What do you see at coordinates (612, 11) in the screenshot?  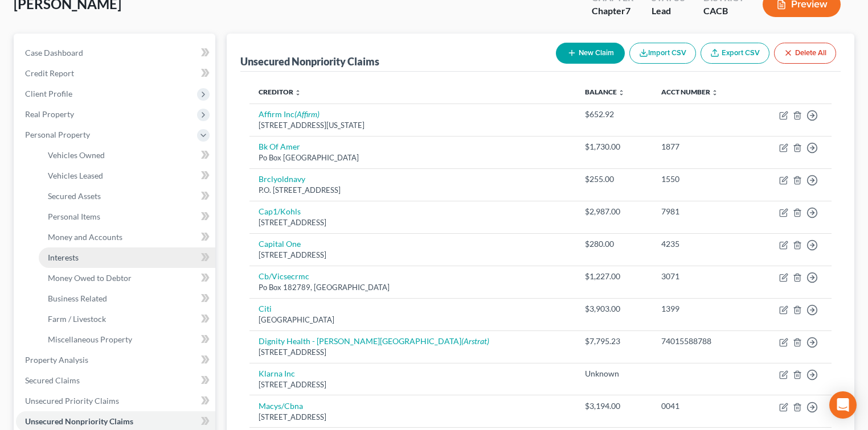 I see `div: Chapter` at bounding box center [612, 11].